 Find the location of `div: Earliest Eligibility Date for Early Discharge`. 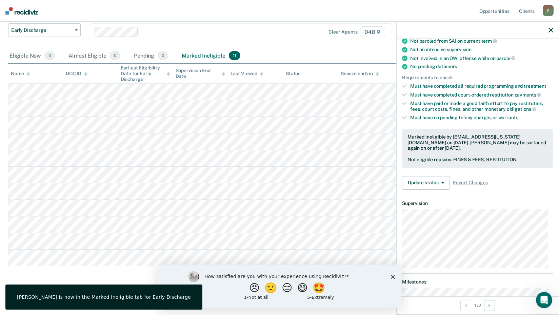

div: Earliest Eligibility Date for Early Discharge is located at coordinates (145, 74).